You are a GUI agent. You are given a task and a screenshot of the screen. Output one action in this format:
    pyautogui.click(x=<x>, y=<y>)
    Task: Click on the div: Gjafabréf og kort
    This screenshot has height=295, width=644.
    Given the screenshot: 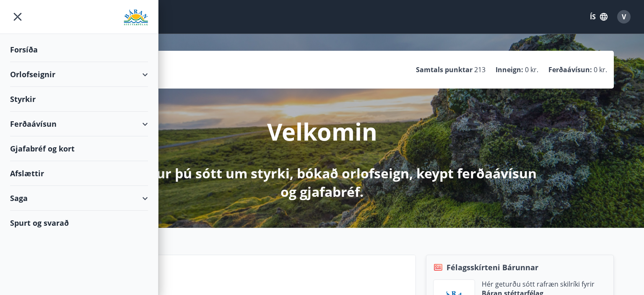 What is the action you would take?
    pyautogui.click(x=79, y=148)
    